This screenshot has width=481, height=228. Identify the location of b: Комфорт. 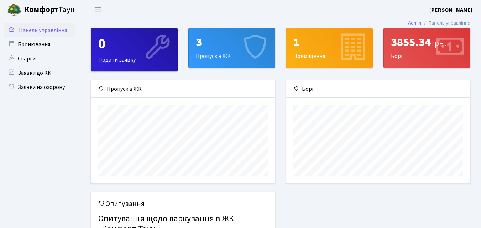
(41, 10).